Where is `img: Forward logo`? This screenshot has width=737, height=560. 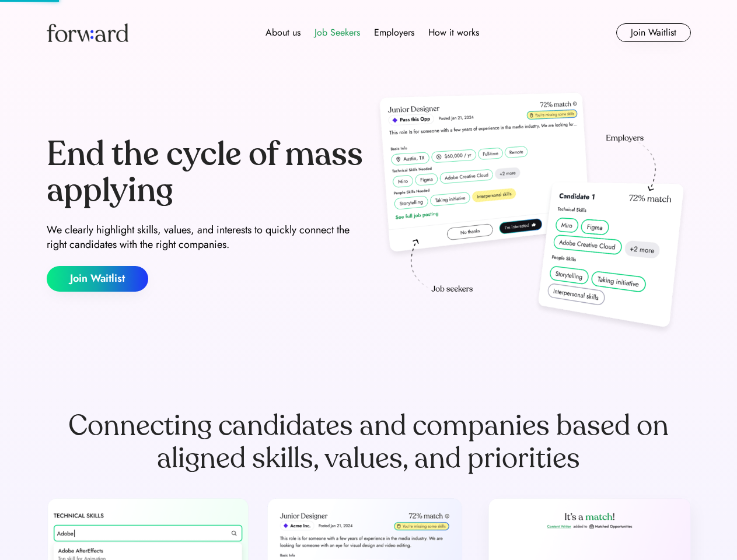
img: Forward logo is located at coordinates (88, 32).